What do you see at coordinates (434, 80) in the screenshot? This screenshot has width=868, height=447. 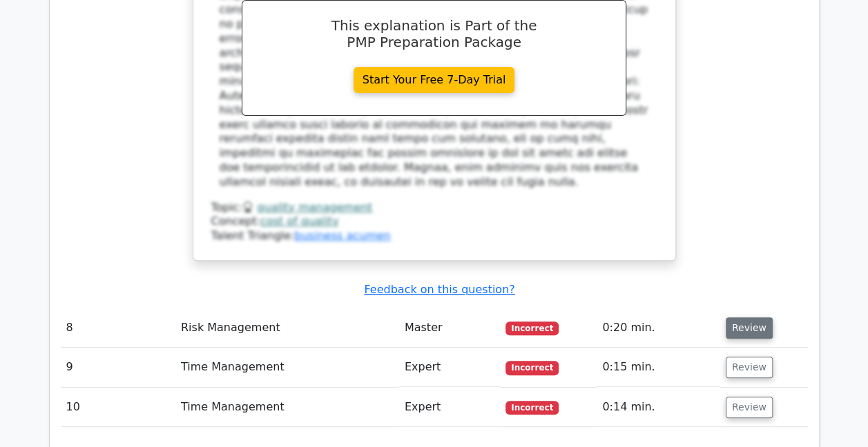 I see `a: Start Your Free 7-Day Trial` at bounding box center [434, 80].